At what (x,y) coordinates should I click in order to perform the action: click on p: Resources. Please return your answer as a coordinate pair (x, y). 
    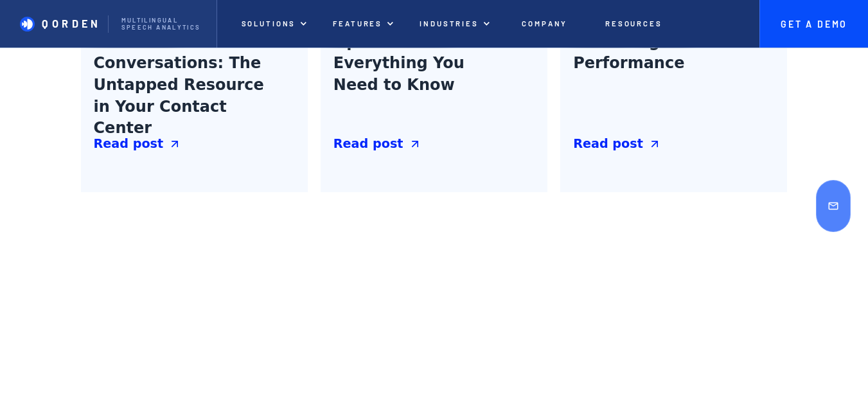
    Looking at the image, I should click on (633, 24).